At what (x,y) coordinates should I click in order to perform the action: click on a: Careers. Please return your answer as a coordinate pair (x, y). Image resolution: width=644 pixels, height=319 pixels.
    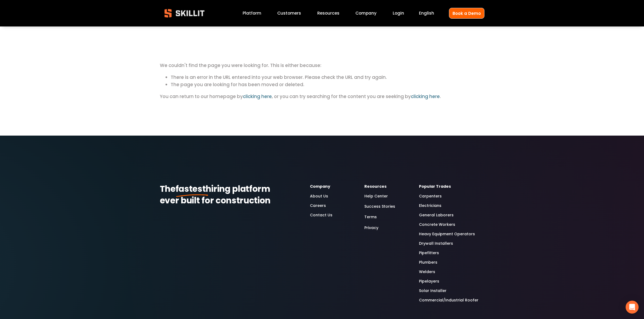
    Looking at the image, I should click on (318, 206).